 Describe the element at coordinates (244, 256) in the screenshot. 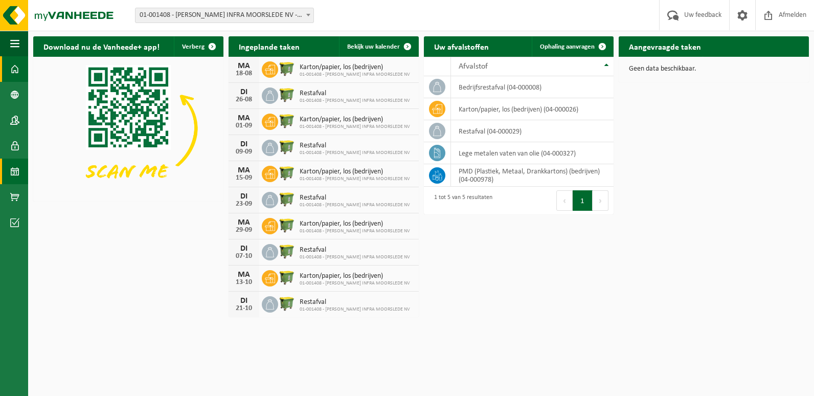

I see `div: 07-10` at that location.